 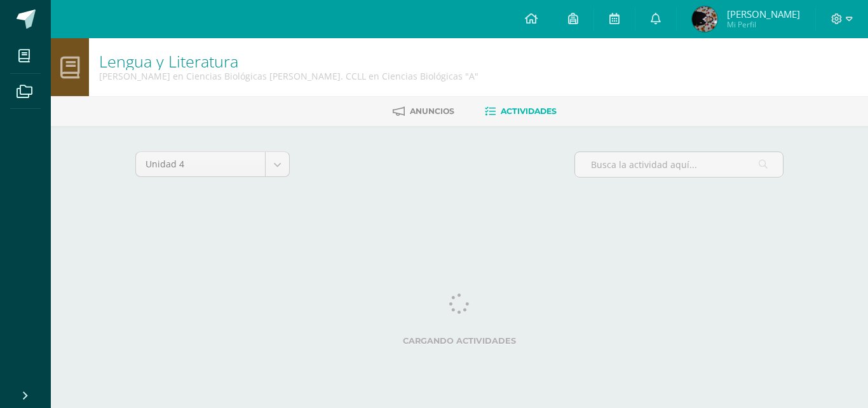 I want to click on a: Anuncios, so click(x=423, y=111).